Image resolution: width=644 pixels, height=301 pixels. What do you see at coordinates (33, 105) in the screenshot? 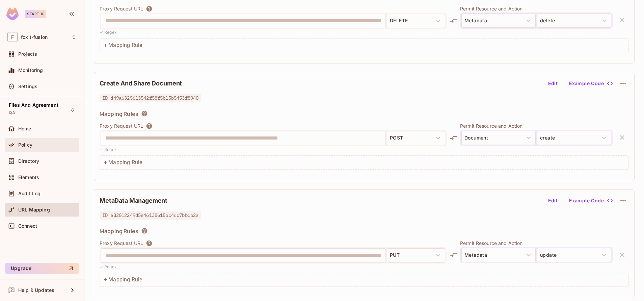
I see `span: Files And Agreement` at bounding box center [33, 105].